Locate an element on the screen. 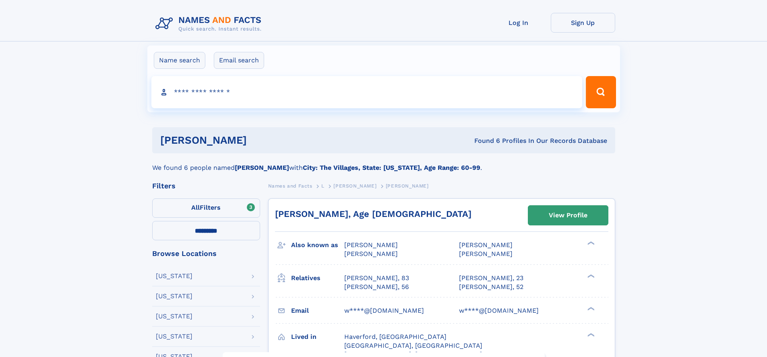 The height and width of the screenshot is (357, 767). label: Filters is located at coordinates (206, 208).